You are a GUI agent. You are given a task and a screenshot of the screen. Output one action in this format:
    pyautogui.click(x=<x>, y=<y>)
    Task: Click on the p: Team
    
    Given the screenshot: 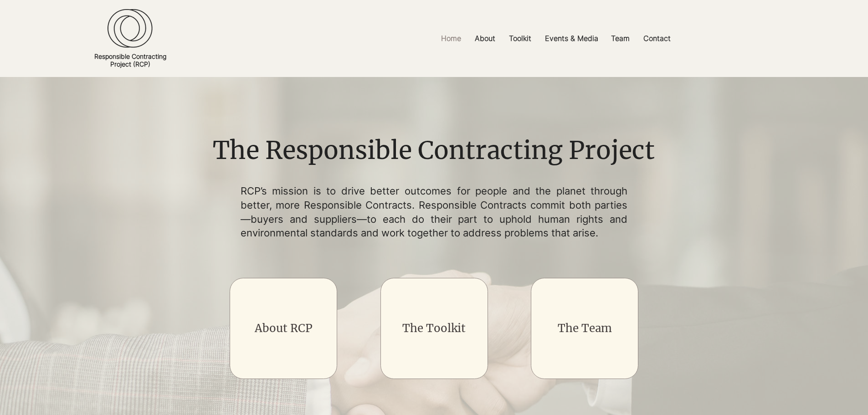 What is the action you would take?
    pyautogui.click(x=621, y=39)
    